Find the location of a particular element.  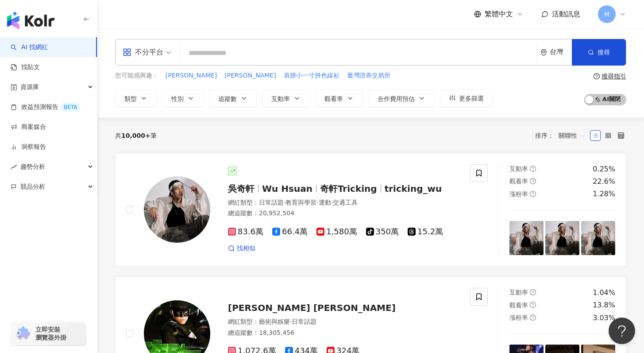

span: 繁體中文 is located at coordinates (498, 14).